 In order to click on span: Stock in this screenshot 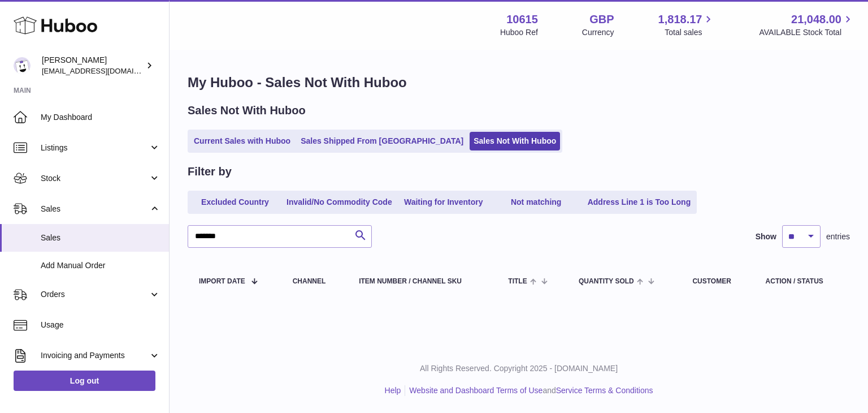, I will do `click(94, 178)`.